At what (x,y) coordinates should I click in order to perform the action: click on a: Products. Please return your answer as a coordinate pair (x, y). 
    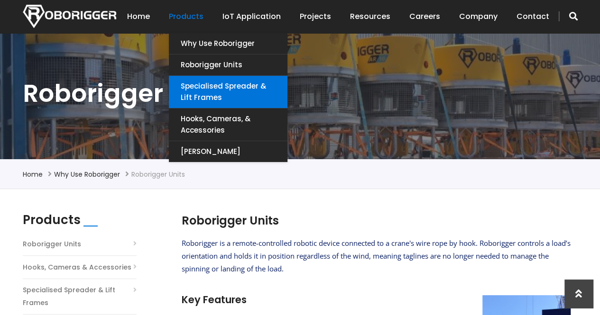
    Looking at the image, I should click on (186, 17).